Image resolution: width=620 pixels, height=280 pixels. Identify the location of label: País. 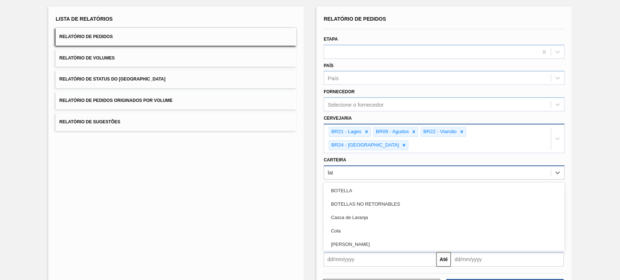
(328, 66).